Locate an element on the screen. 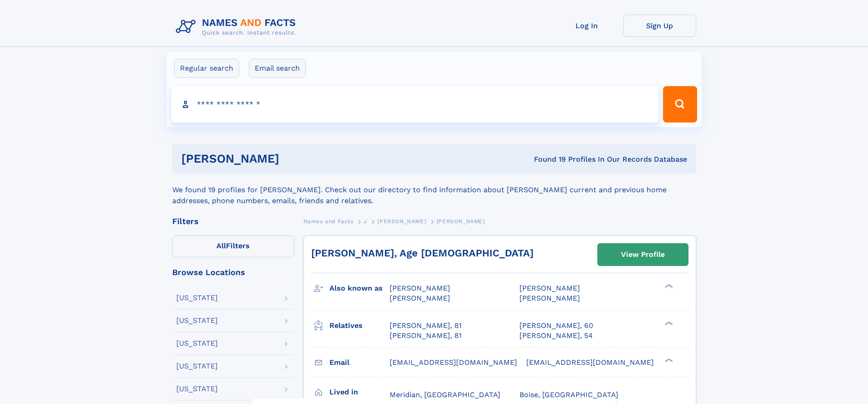 The width and height of the screenshot is (868, 404). a: View Profile is located at coordinates (643, 255).